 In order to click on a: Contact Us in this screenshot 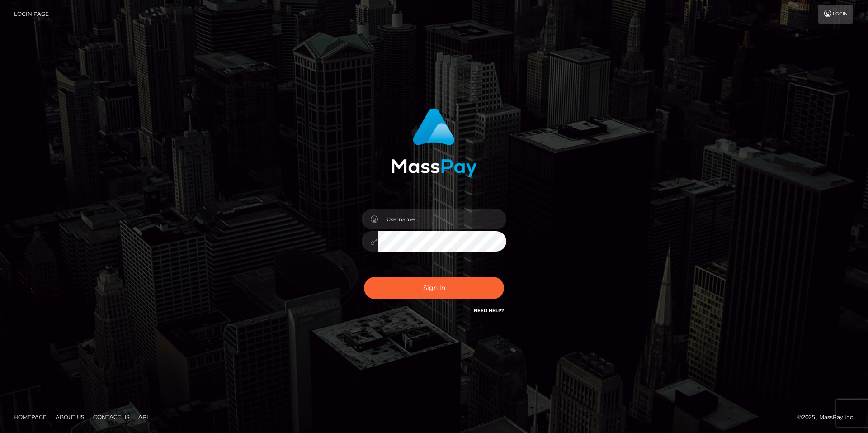, I will do `click(111, 417)`.